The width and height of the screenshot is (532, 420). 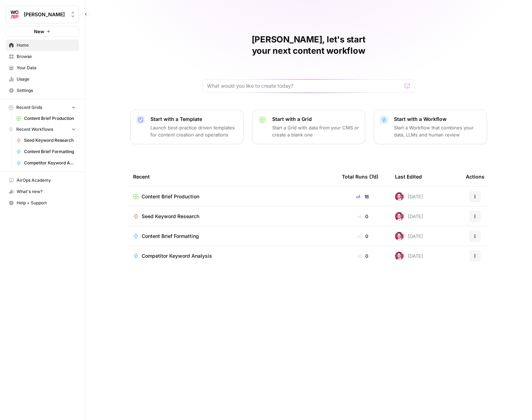 What do you see at coordinates (34, 129) in the screenshot?
I see `span: Recent Workflows` at bounding box center [34, 129].